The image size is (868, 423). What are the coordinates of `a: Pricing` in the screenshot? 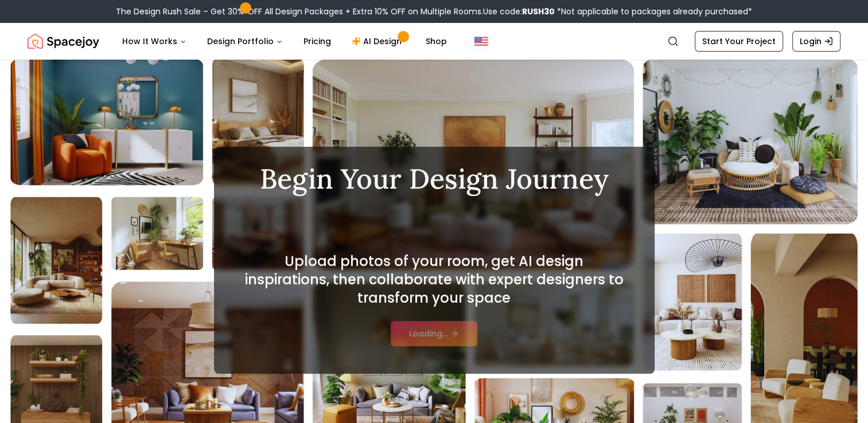 It's located at (318, 41).